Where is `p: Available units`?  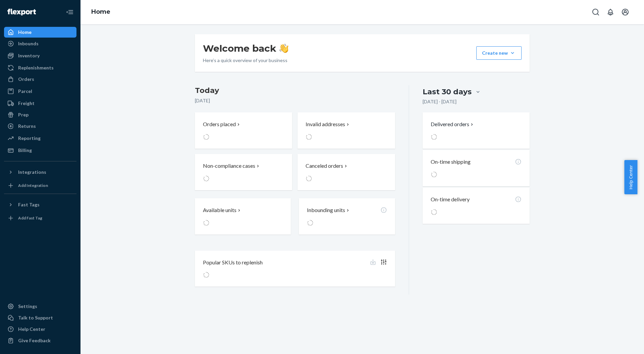 p: Available units is located at coordinates (220, 210).